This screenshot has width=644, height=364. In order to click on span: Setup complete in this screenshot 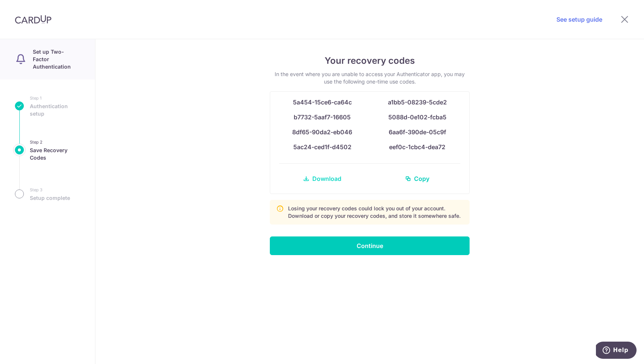, I will do `click(50, 198)`.